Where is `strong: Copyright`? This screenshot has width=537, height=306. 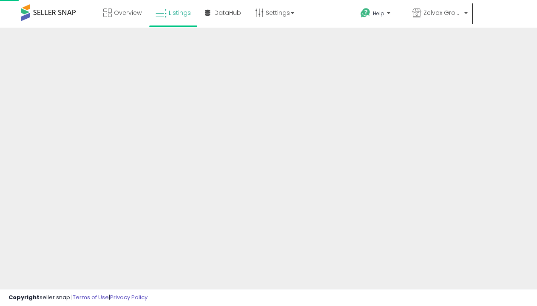
strong: Copyright is located at coordinates (24, 297).